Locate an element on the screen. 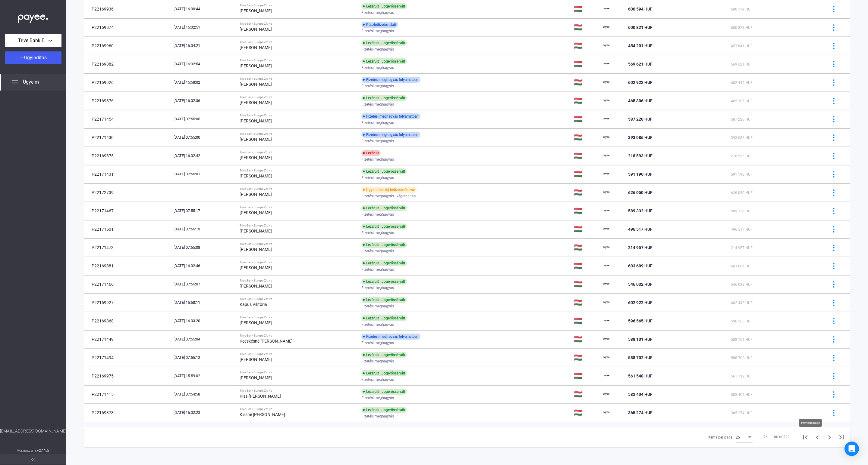  span: 600 594 HUF is located at coordinates (640, 9).